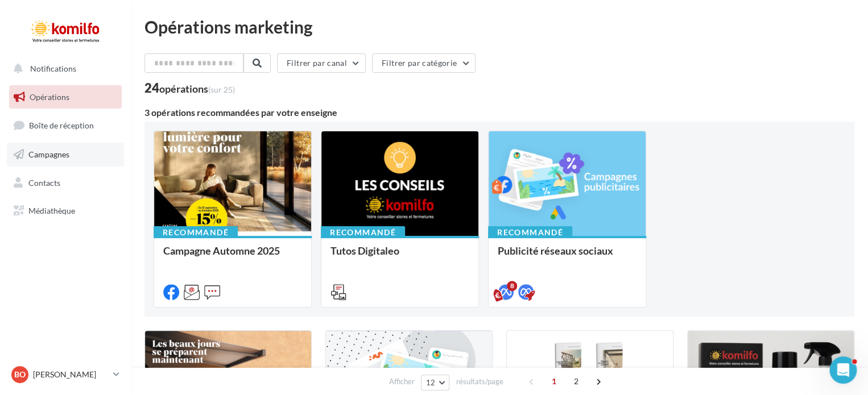 This screenshot has height=395, width=868. Describe the element at coordinates (49, 154) in the screenshot. I see `span: Campagnes` at that location.